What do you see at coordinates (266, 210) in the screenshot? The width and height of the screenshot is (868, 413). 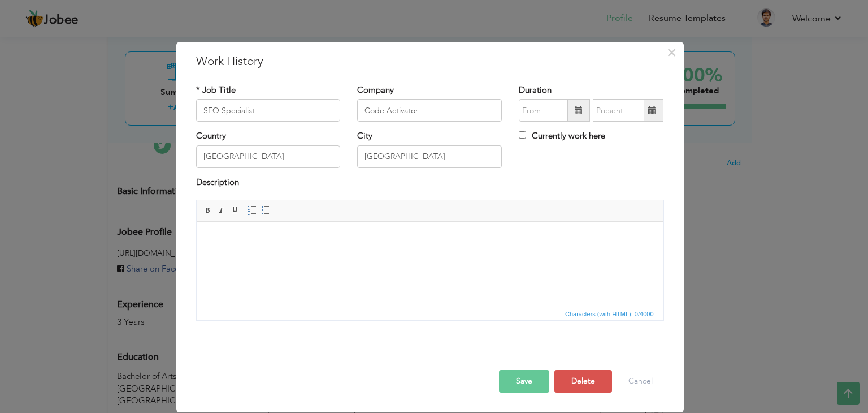 I see `a: Insert/Remove Bulleted List` at bounding box center [266, 210].